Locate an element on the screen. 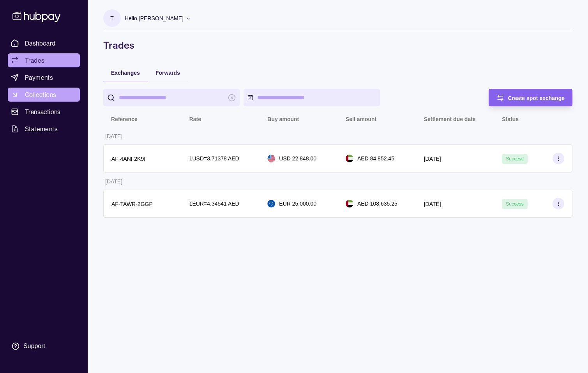  span: Transactions is located at coordinates (43, 112).